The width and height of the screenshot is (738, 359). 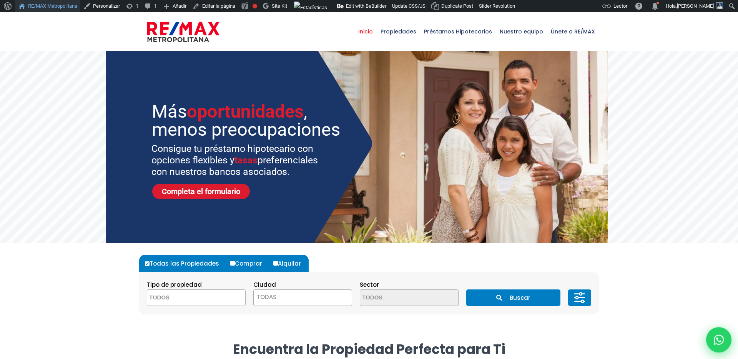 I want to click on span: Slider Revolution, so click(x=497, y=6).